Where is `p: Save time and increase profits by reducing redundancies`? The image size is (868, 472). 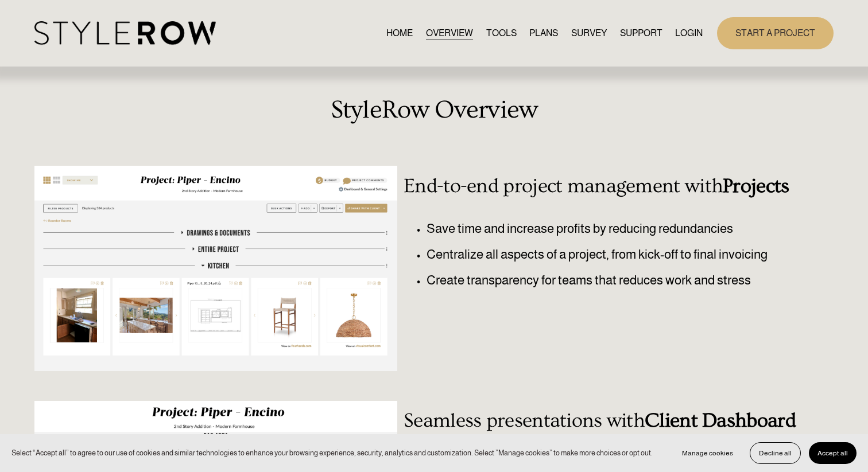 p: Save time and increase profits by reducing redundancies is located at coordinates (613, 229).